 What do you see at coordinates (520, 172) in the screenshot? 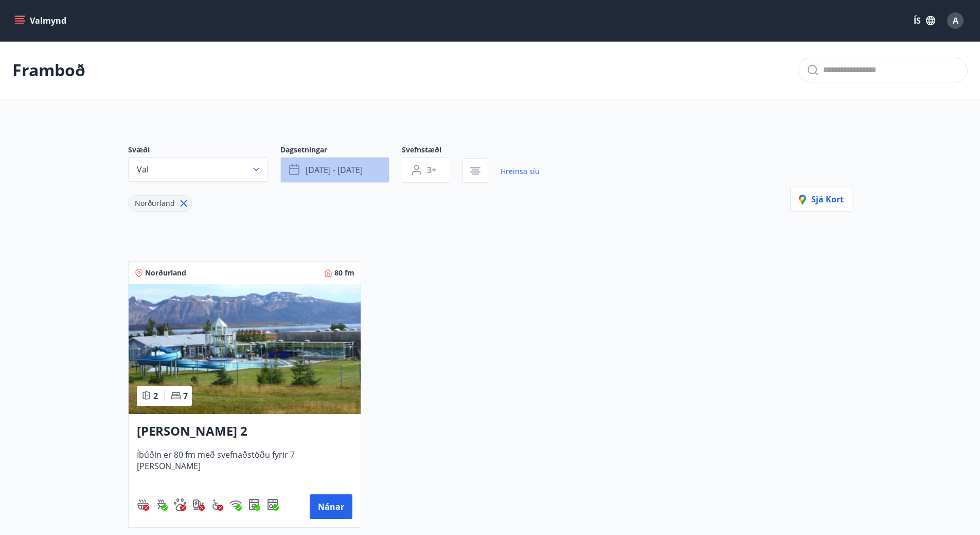
I see `a: Hreinsa síu` at bounding box center [520, 172].